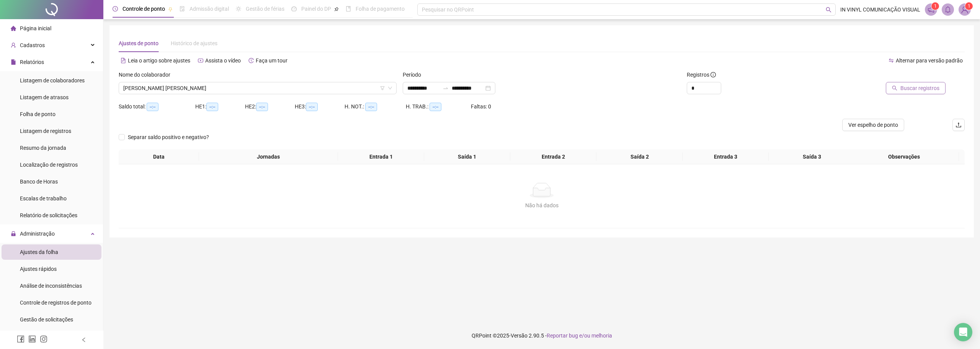 The image size is (980, 349). I want to click on span: filter, so click(383, 88).